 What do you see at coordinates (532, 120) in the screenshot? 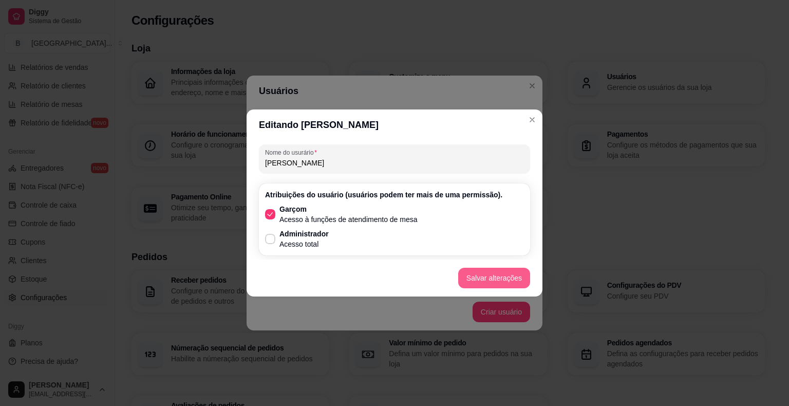
I see `button: Close` at bounding box center [532, 120].